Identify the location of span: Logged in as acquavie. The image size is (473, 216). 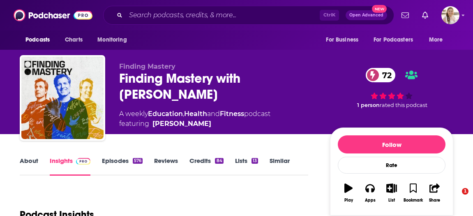
(451, 15).